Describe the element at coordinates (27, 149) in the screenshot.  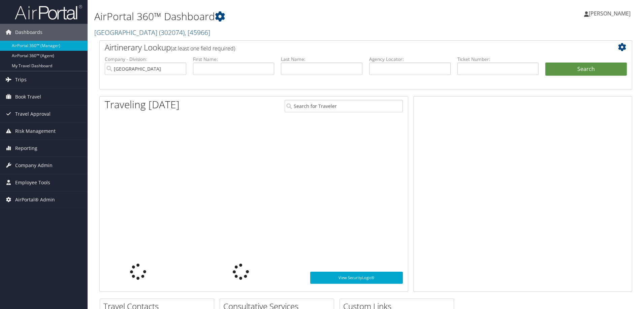
I see `span: Reporting` at that location.